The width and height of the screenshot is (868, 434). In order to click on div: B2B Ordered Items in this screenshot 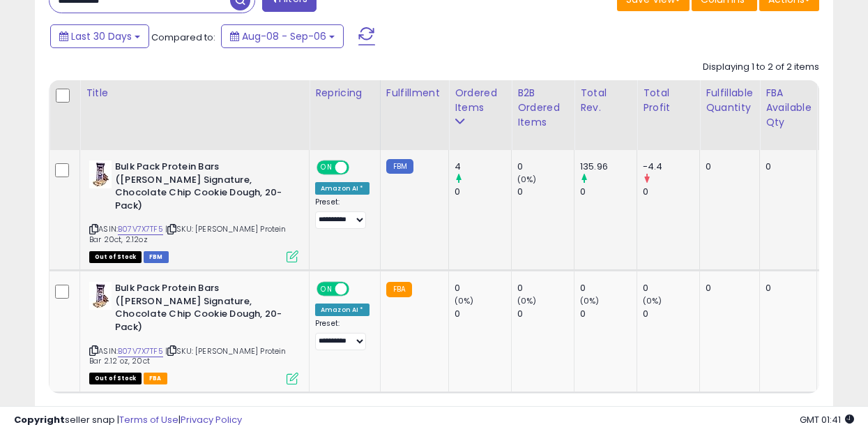, I will do `click(543, 107)`.